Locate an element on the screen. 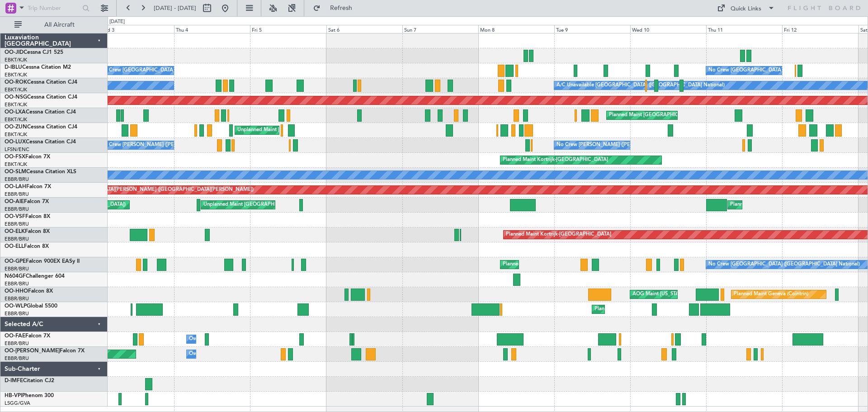  span: OO-FSX is located at coordinates (15, 157).